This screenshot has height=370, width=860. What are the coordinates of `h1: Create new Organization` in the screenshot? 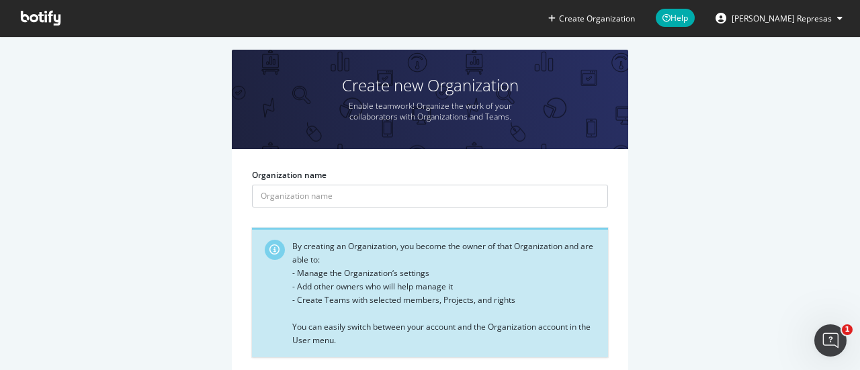 It's located at (430, 85).